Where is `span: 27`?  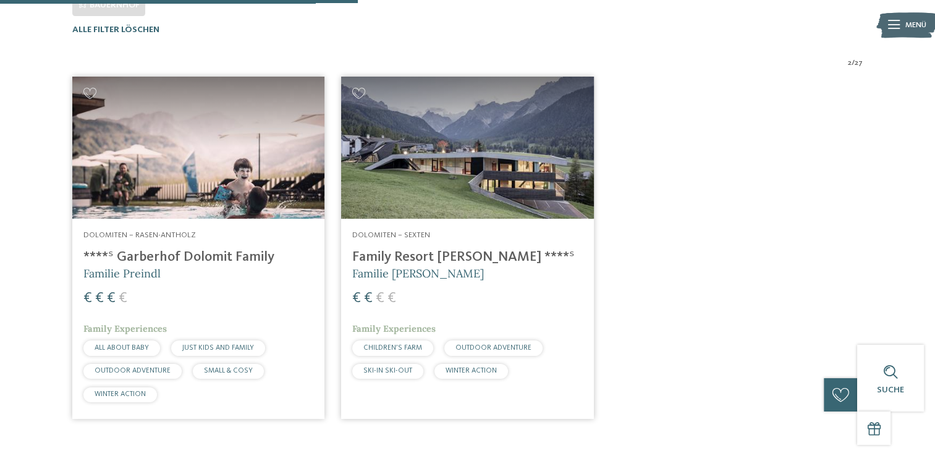 span: 27 is located at coordinates (859, 63).